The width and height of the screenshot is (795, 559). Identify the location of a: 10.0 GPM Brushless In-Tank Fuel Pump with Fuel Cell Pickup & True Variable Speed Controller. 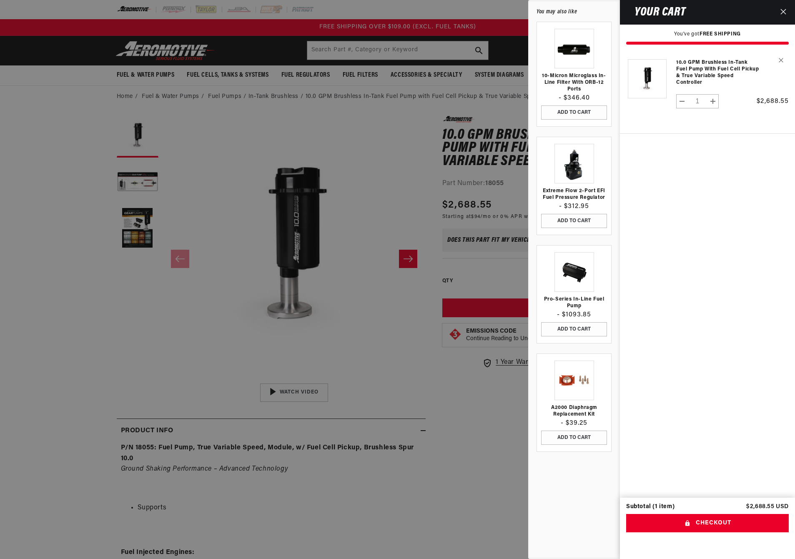
(718, 73).